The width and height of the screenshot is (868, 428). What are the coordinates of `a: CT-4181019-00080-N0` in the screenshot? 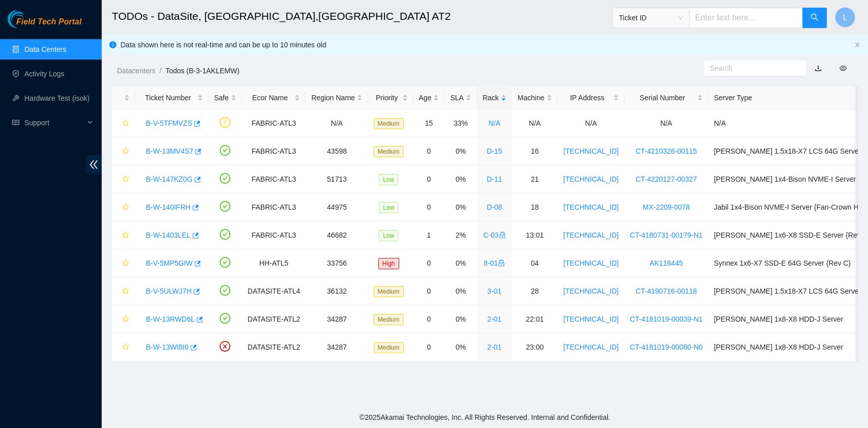 It's located at (666, 347).